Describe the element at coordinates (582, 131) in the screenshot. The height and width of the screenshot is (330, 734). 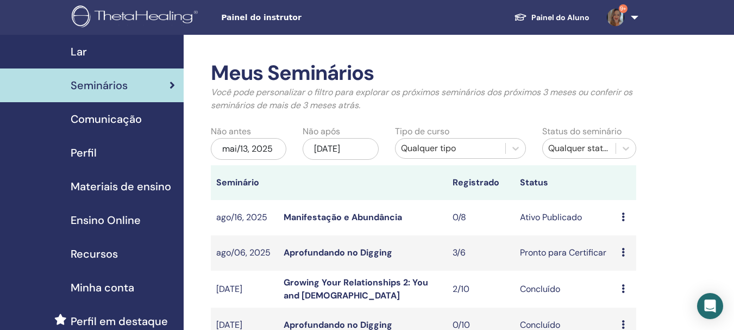
I see `label: Status do seminário` at that location.